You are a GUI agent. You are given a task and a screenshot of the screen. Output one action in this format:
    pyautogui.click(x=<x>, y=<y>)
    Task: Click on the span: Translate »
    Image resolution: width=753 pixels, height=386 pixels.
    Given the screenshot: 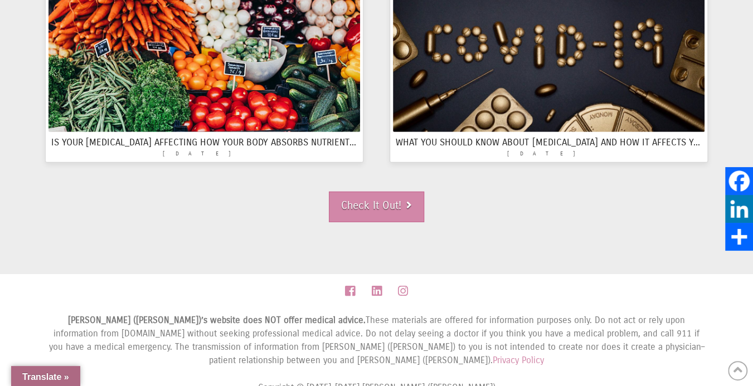 What is the action you would take?
    pyautogui.click(x=46, y=377)
    